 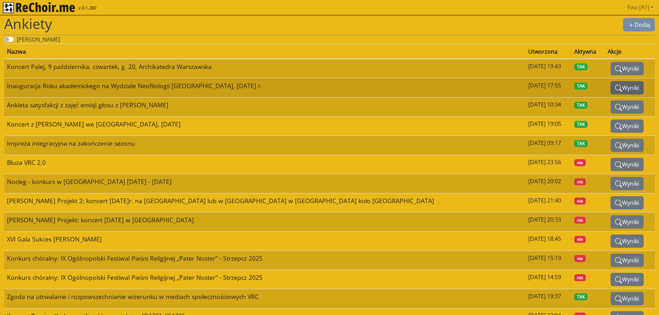 What do you see at coordinates (87, 8) in the screenshot?
I see `span: v.0.1.280` at bounding box center [87, 8].